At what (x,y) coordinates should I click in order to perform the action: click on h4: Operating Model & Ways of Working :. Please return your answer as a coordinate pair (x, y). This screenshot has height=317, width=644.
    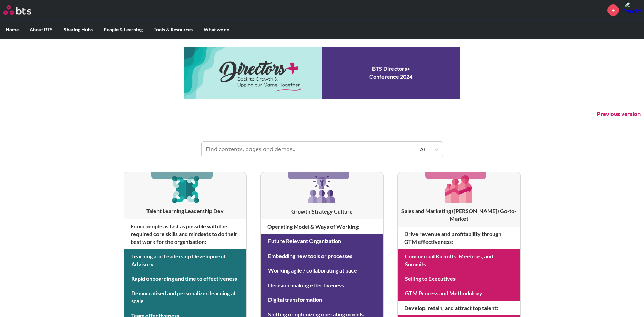
    Looking at the image, I should click on (322, 227).